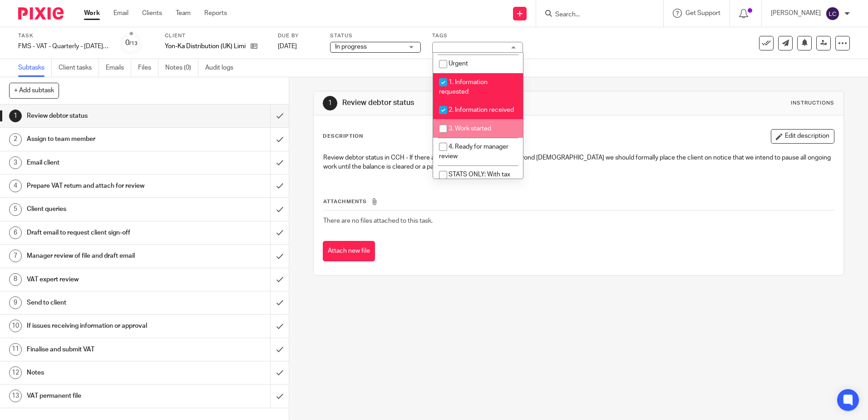 This screenshot has height=420, width=868. What do you see at coordinates (458, 64) in the screenshot?
I see `span: Urgent` at bounding box center [458, 64].